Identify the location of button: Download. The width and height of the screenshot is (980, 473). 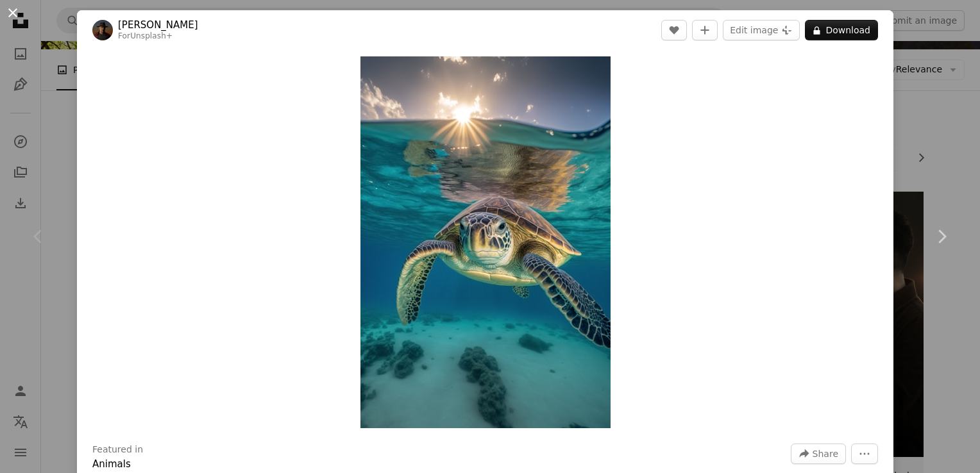
(841, 31).